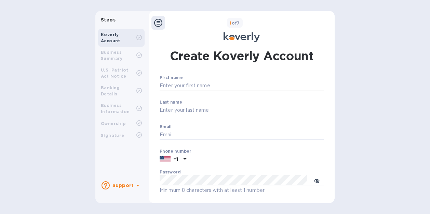  What do you see at coordinates (176, 159) in the screenshot?
I see `p: +1` at bounding box center [176, 159].